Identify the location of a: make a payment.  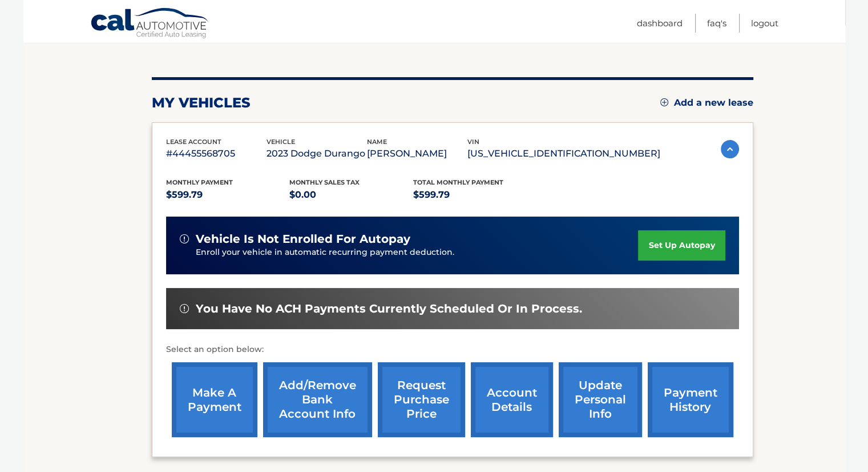
(215, 400).